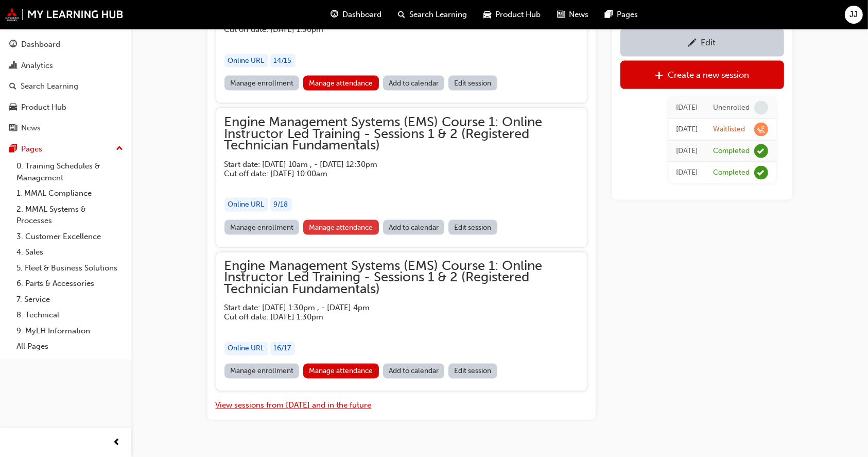  Describe the element at coordinates (70, 346) in the screenshot. I see `a: All Pages` at that location.